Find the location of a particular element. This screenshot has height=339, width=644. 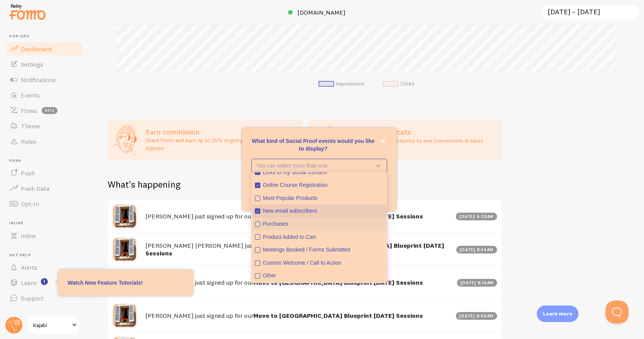

p: You can select more than one is located at coordinates (314, 166).